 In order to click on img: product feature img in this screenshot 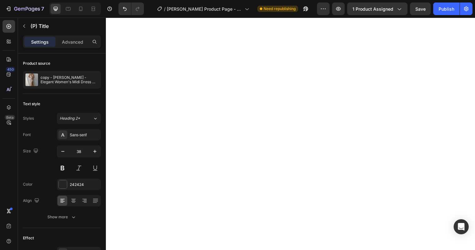, I will do `click(32, 80)`.